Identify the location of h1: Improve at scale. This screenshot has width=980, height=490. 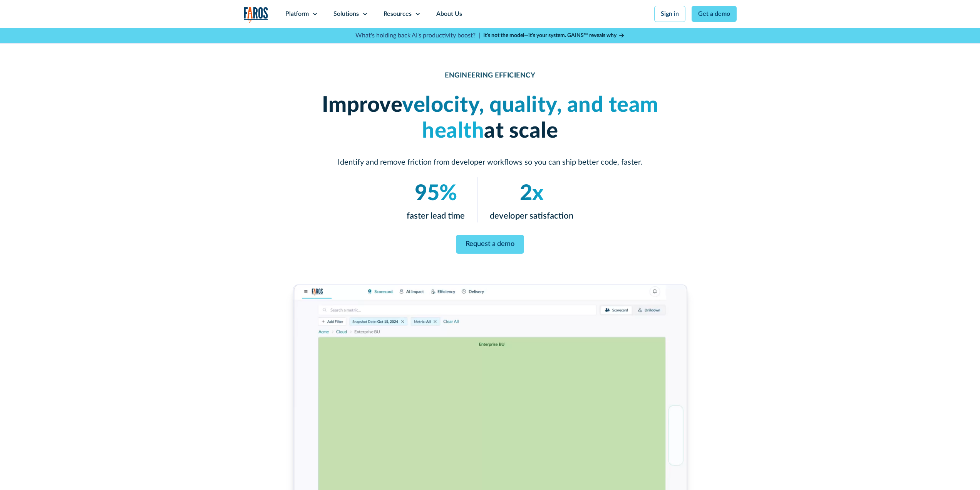
(490, 118).